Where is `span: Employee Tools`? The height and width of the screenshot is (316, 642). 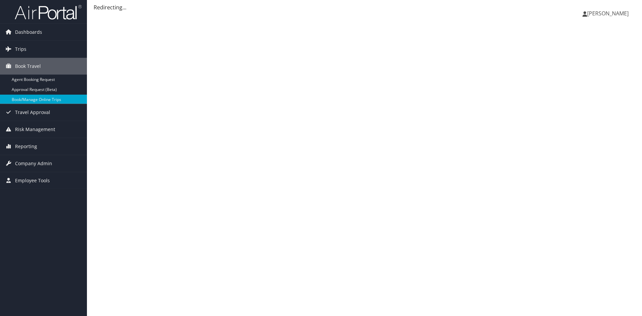
span: Employee Tools is located at coordinates (32, 181).